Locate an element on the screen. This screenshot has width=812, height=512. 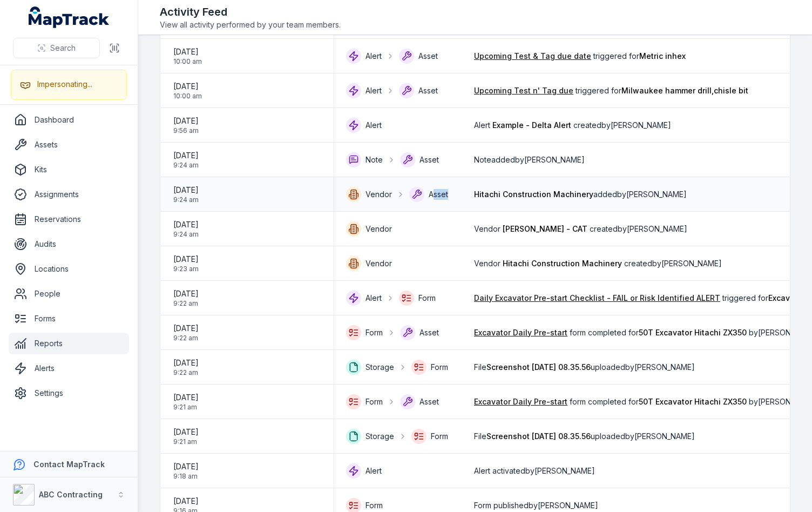
time: 22/08/2025, 9:24:11 am is located at coordinates (186, 195).